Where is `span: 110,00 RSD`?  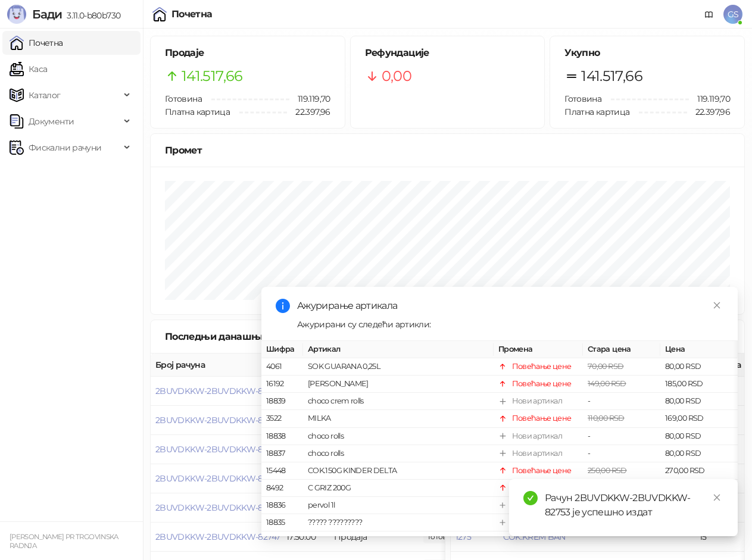
span: 110,00 RSD is located at coordinates (606, 418).